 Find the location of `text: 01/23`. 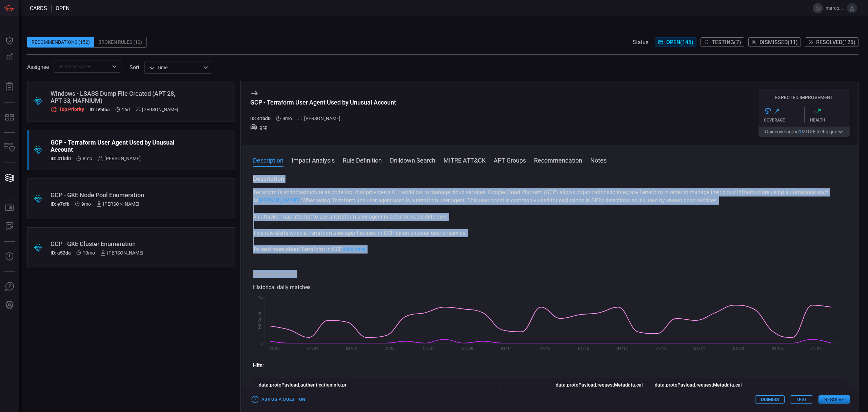

text: 01/23 is located at coordinates (738, 349).